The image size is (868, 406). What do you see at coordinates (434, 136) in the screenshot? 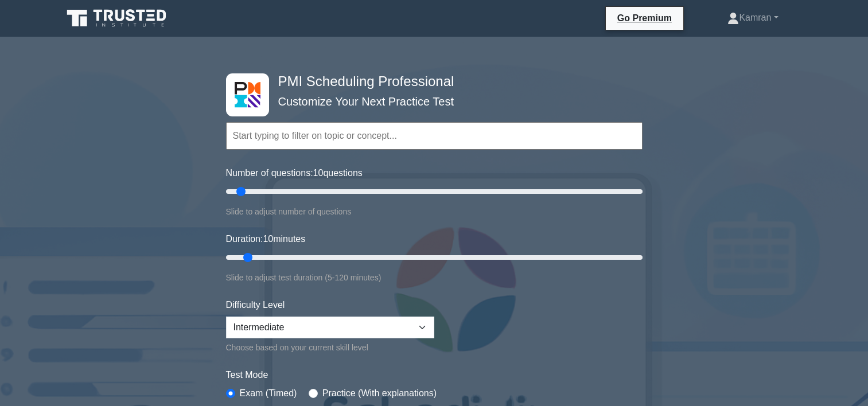
I see `input: Start typing to filter on topic or concept...` at bounding box center [434, 136].